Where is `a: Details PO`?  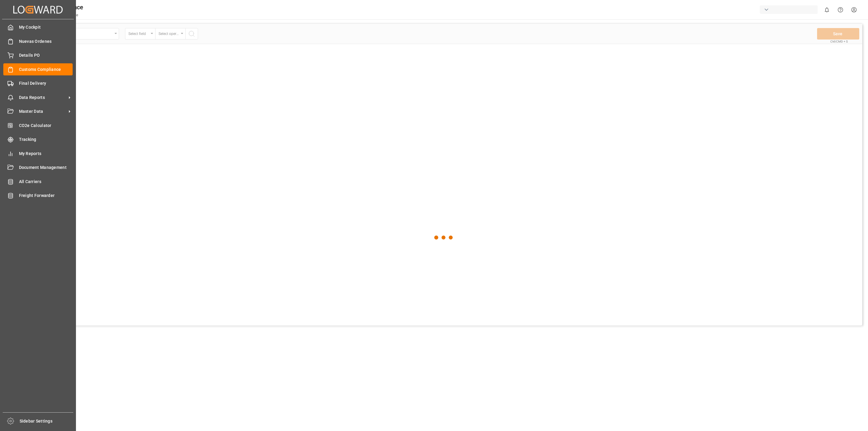
a: Details PO is located at coordinates (38, 55).